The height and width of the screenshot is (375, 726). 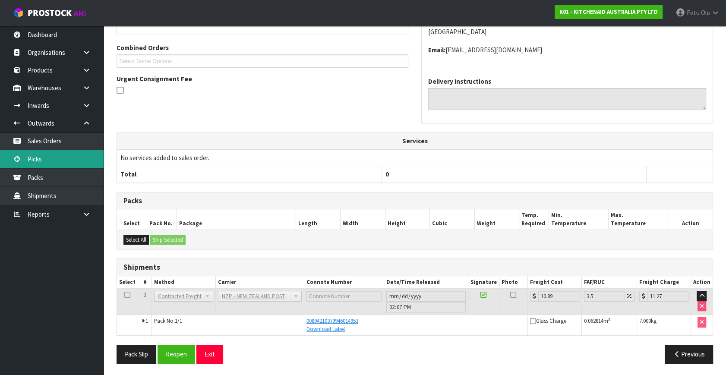 What do you see at coordinates (260, 282) in the screenshot?
I see `th: Carrier` at bounding box center [260, 282].